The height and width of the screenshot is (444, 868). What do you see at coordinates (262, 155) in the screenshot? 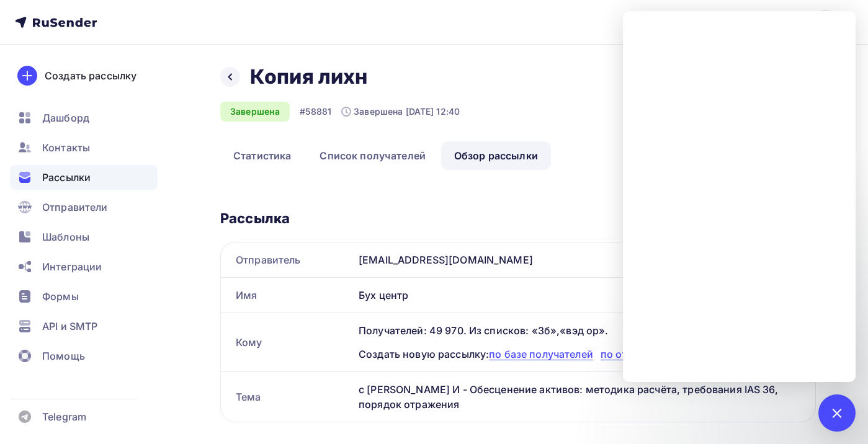
I see `a: Статистика` at bounding box center [262, 155].